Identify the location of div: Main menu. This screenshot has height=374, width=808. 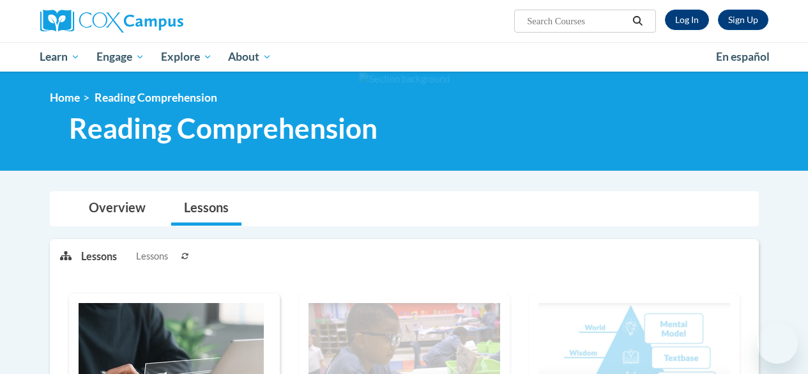
(404, 57).